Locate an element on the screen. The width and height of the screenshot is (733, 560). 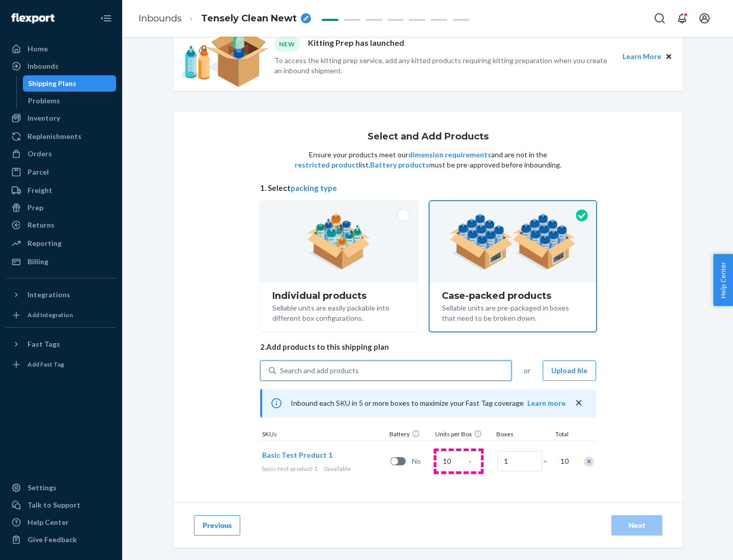
div: Talk to Support is located at coordinates (54, 505).